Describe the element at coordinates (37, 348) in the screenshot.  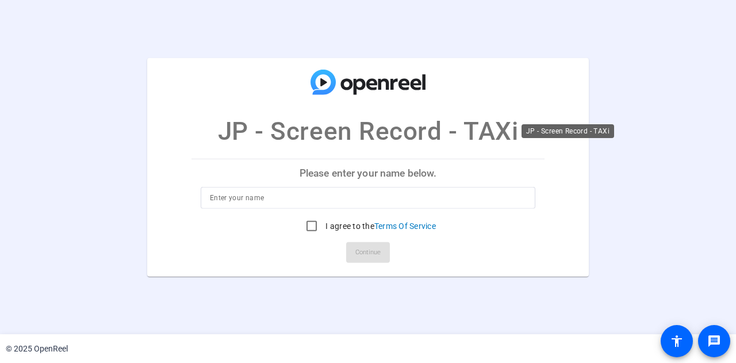
I see `div: © 2025 OpenReel` at that location.